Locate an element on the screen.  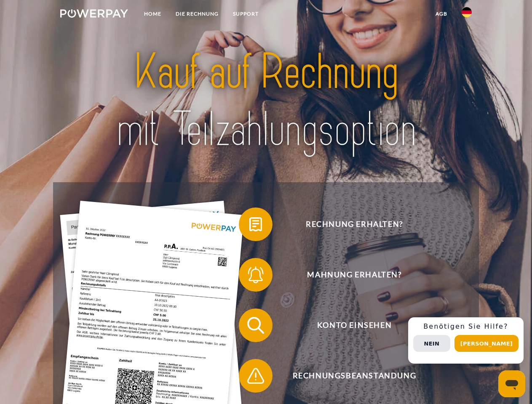
span: Mahnung erhalten? is located at coordinates (354, 275).